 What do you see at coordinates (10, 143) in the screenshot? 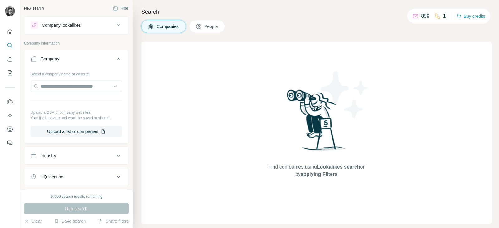
I see `button: Feedback` at bounding box center [10, 143].